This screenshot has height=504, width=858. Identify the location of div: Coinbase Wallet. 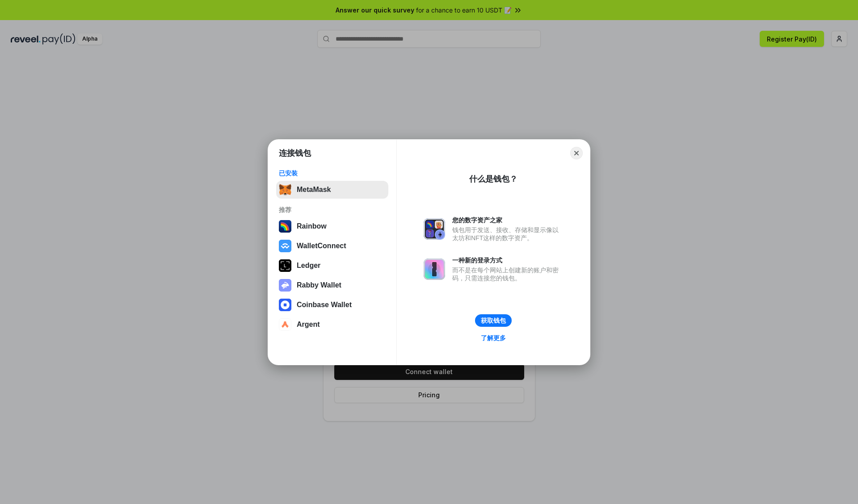
(324, 305).